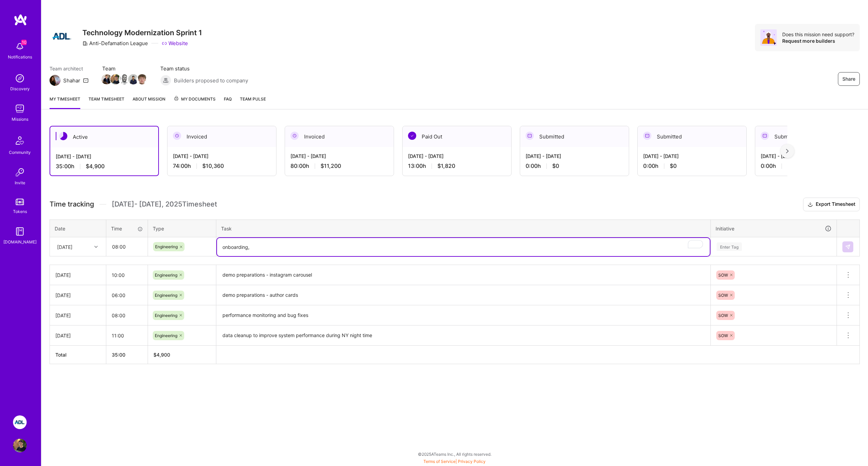 The image size is (868, 466). Describe the element at coordinates (253, 99) in the screenshot. I see `span: Team Pulse` at that location.